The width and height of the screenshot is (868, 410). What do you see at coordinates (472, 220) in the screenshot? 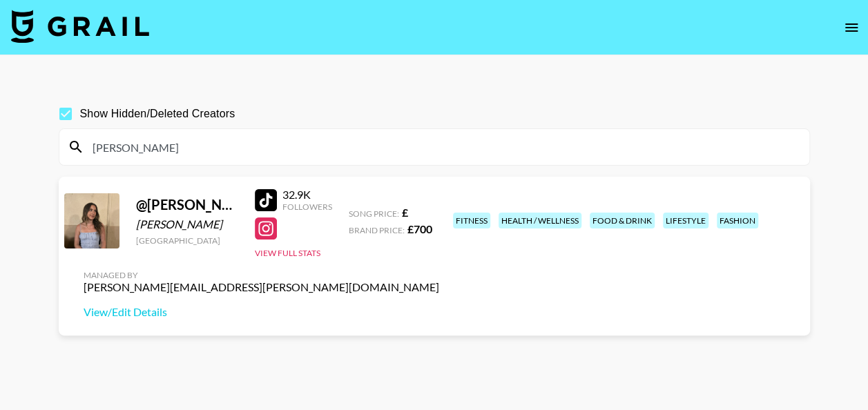
I see `div: fitness` at bounding box center [472, 220].